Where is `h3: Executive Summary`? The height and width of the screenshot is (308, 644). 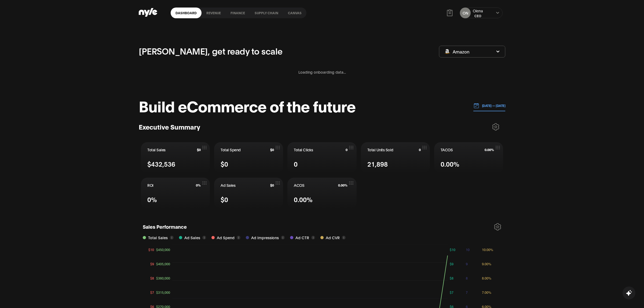 h3: Executive Summary is located at coordinates (169, 127).